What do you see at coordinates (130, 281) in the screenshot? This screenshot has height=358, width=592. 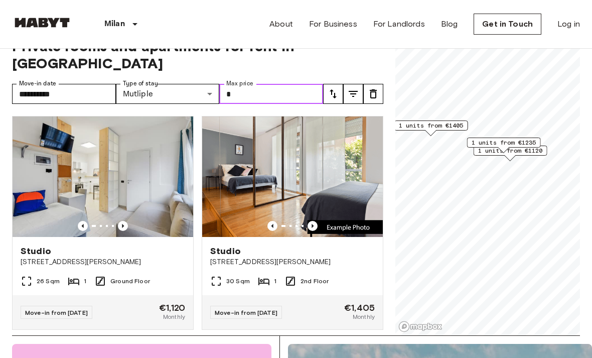 I see `span: Ground Floor` at bounding box center [130, 281].